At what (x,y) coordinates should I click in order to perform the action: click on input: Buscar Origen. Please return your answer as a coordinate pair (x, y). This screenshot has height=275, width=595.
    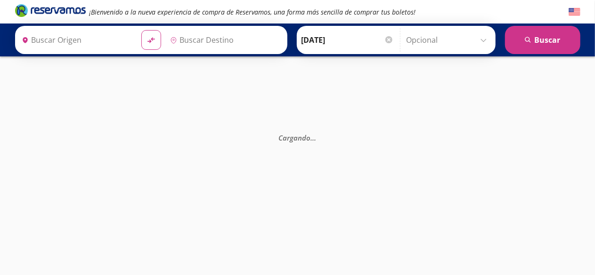
    Looking at the image, I should click on (76, 40).